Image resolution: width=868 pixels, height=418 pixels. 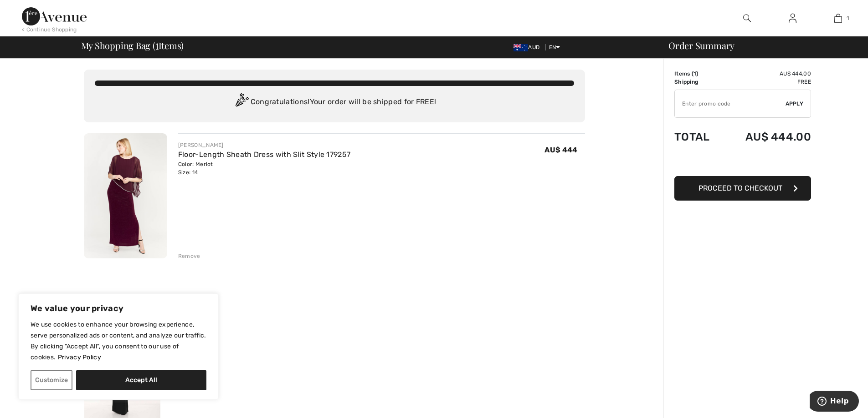 What do you see at coordinates (561, 150) in the screenshot?
I see `span: AU$ 444` at bounding box center [561, 150].